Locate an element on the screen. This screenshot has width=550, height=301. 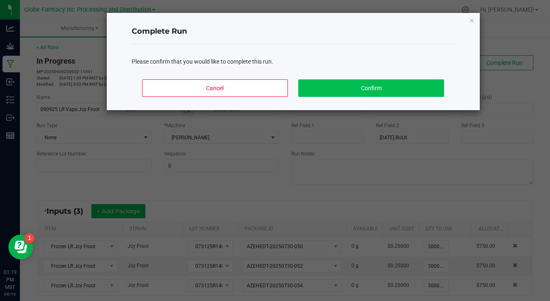
div: Please confirm that you would like to complete this run. is located at coordinates (293, 62).